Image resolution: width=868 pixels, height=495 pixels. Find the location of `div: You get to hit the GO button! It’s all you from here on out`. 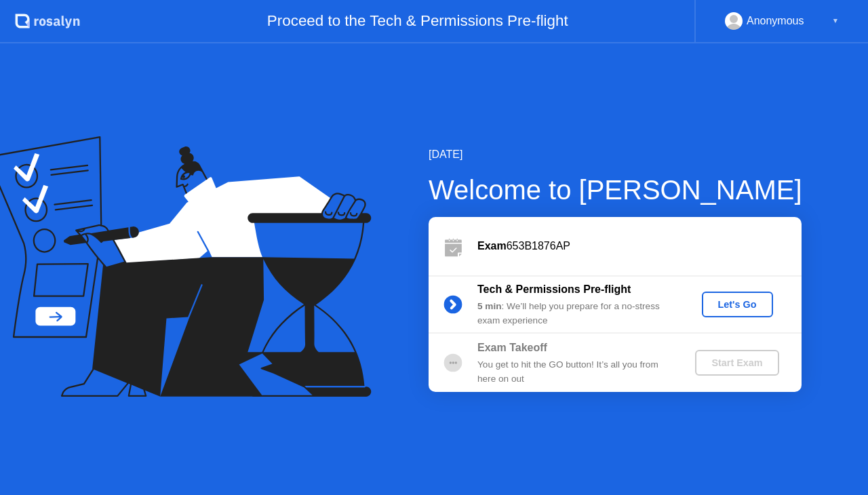

div: You get to hit the GO button! It’s all you from here on out is located at coordinates (575, 371).